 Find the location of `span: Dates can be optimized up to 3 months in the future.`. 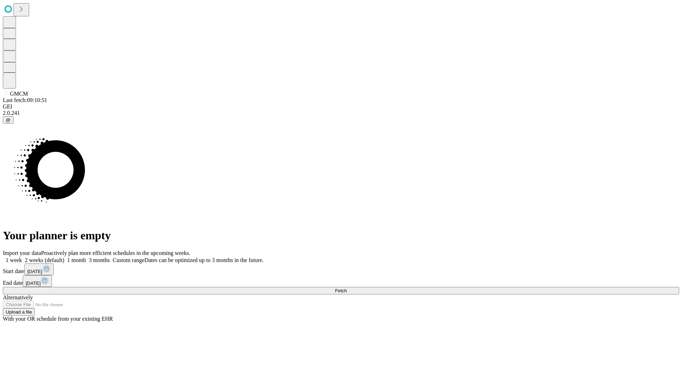

span: Dates can be optimized up to 3 months in the future. is located at coordinates (204, 260).